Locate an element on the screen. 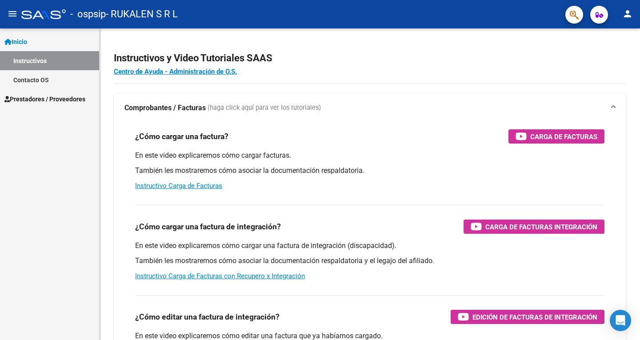  a: Instructivo Carga de Facturas con Recupero x Integración is located at coordinates (220, 276).